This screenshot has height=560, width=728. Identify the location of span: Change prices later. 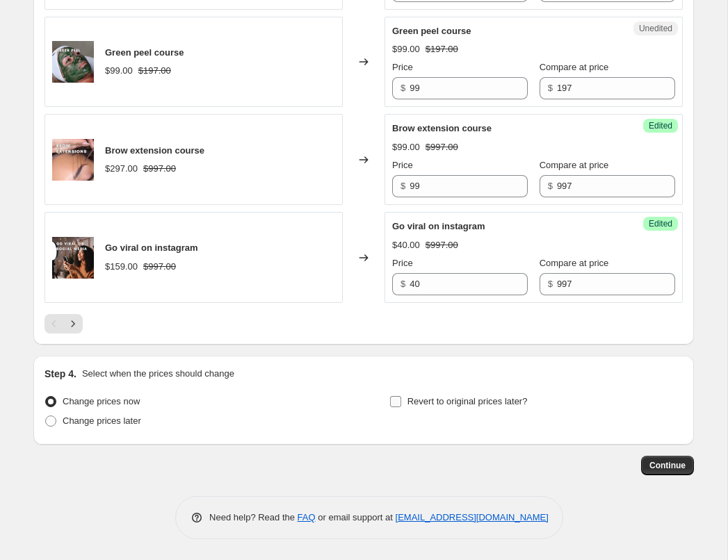
(102, 420).